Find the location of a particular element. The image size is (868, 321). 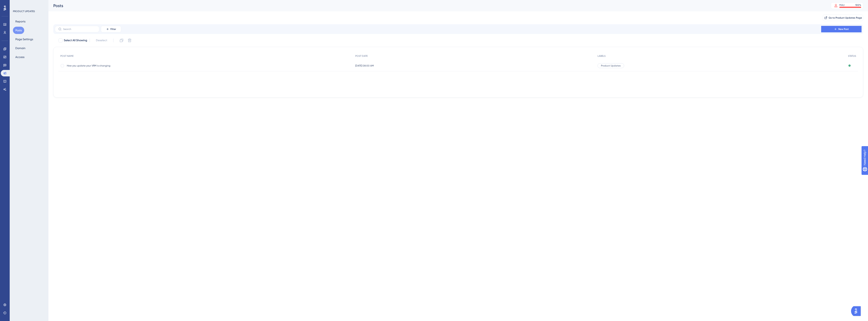

span: New Post is located at coordinates (844, 29).